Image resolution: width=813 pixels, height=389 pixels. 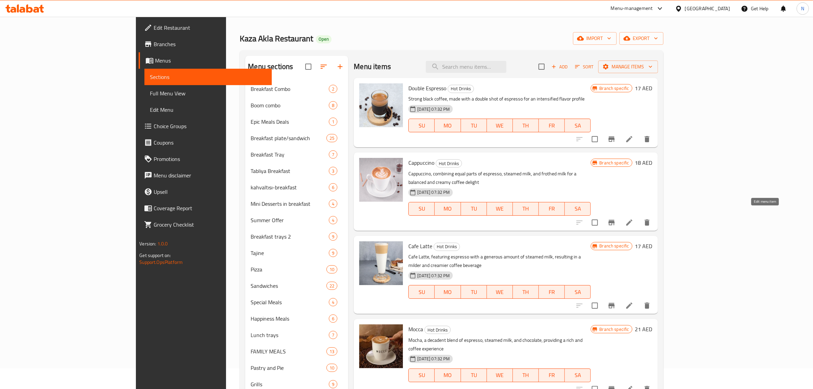 What do you see at coordinates (290, 384) in the screenshot?
I see `div: Grills` at bounding box center [290, 384].